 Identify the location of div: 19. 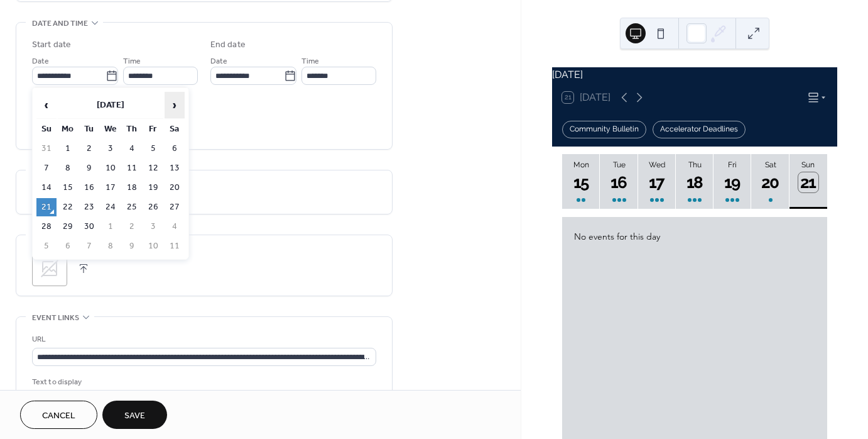
(732, 182).